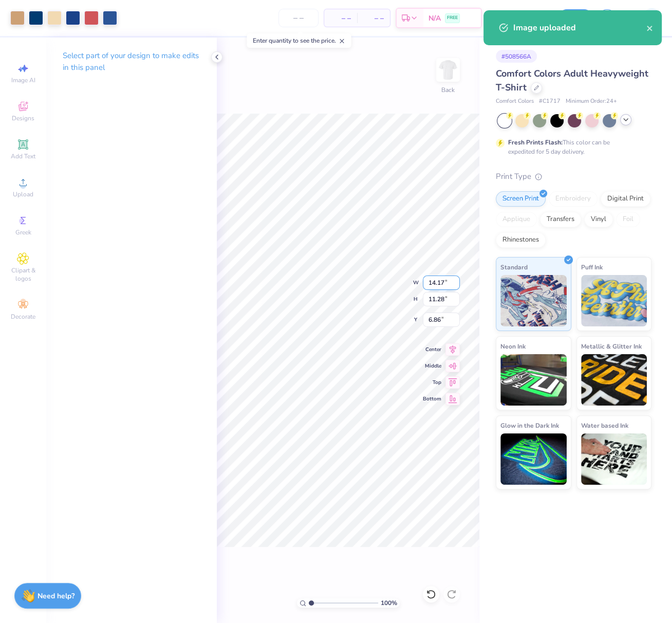 Image resolution: width=672 pixels, height=623 pixels. I want to click on span: Upload, so click(23, 195).